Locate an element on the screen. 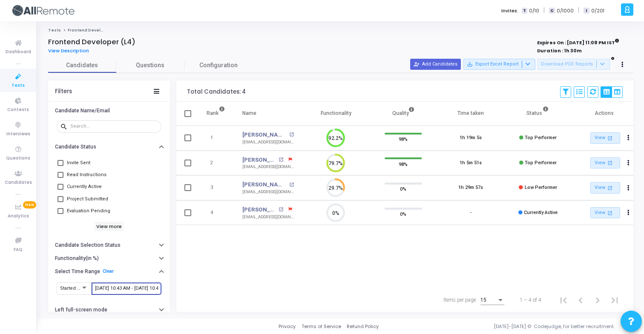  span: C is located at coordinates (552, 11).